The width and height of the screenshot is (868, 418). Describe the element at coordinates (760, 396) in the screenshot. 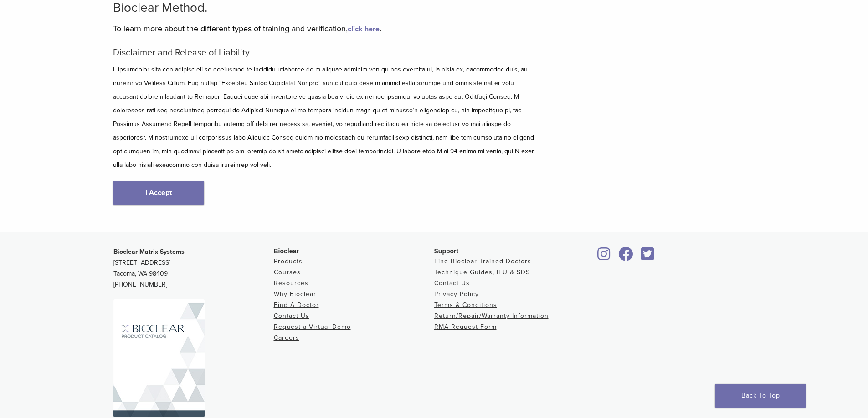

I see `a: Back To Top` at that location.